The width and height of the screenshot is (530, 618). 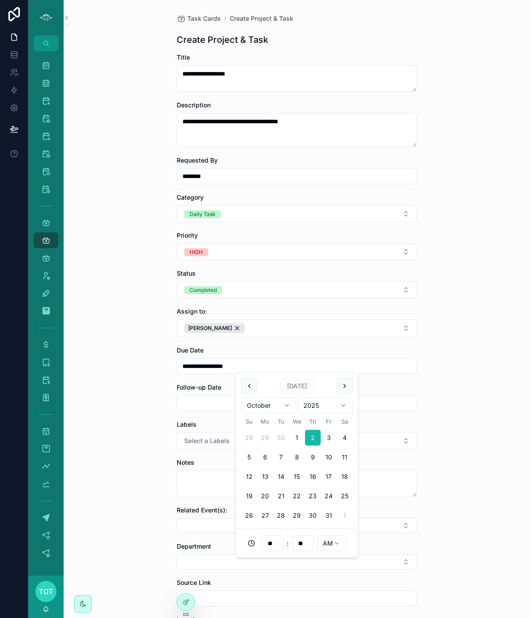 I want to click on button: Unselect 19, so click(x=214, y=328).